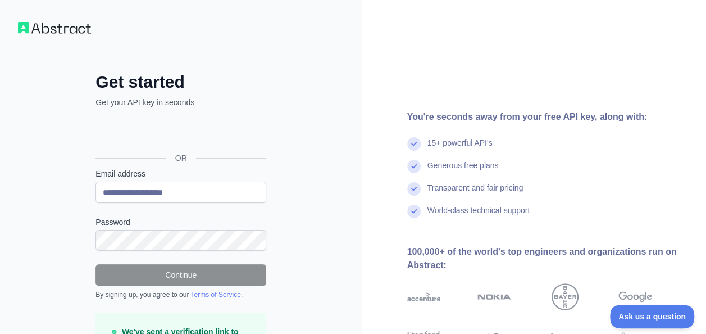  I want to click on div: 100,000+ of the world's top engineers and organizations run on Abstract:, so click(548, 258).